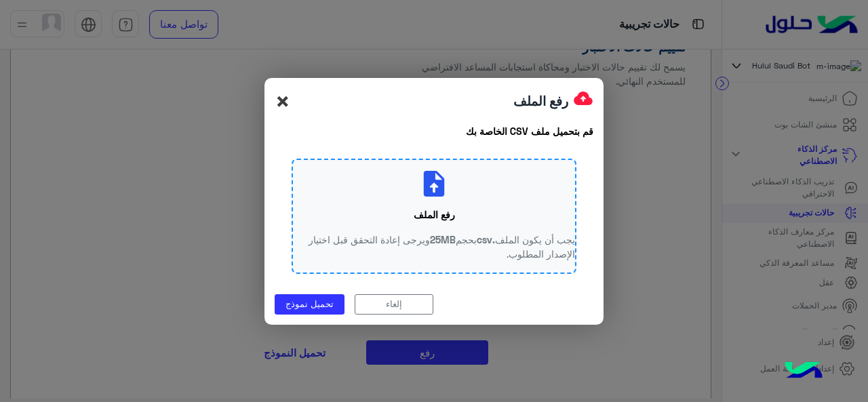 Image resolution: width=868 pixels, height=402 pixels. What do you see at coordinates (540, 101) in the screenshot?
I see `h5: رفع الملف` at bounding box center [540, 101].